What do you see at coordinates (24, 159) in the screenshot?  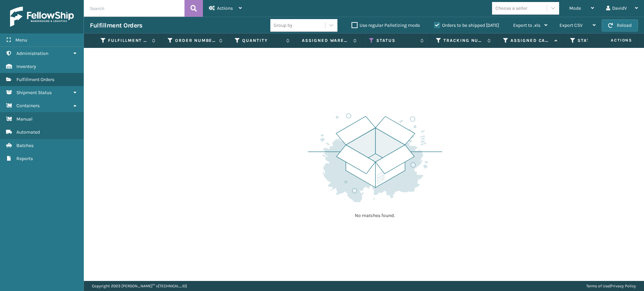 I see `span: Reports` at bounding box center [24, 159].